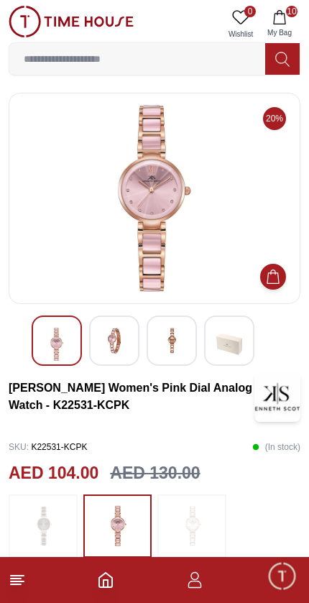 The image size is (309, 603). What do you see at coordinates (250, 11) in the screenshot?
I see `span: 0` at bounding box center [250, 11].